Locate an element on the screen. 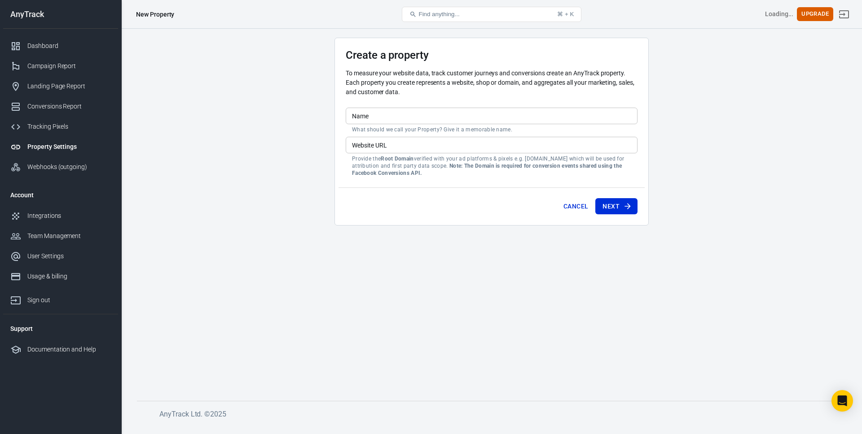 Image resolution: width=862 pixels, height=434 pixels. div: AnyTrack is located at coordinates (61, 14).